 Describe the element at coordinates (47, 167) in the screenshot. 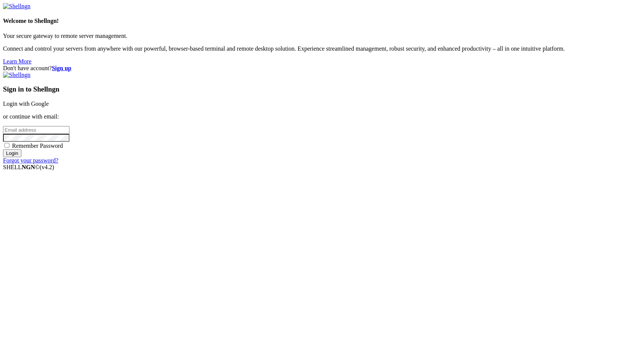

I see `span: 4.2.0` at that location.